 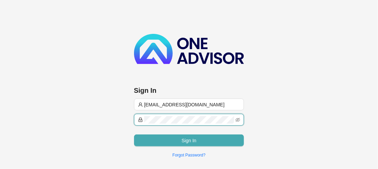 I want to click on img: b89e593ecd872904241dc73b71df2e41-logo-dark.svg, so click(x=189, y=49).